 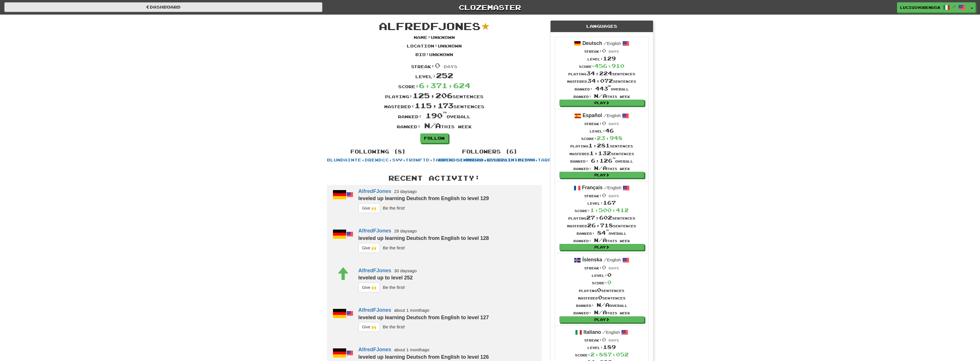 I want to click on span: 27,602, so click(x=599, y=218).